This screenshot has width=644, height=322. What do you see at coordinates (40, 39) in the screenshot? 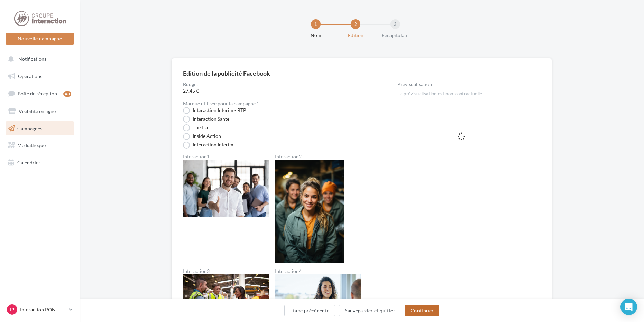
I see `button: Nouvelle campagne` at bounding box center [40, 39].